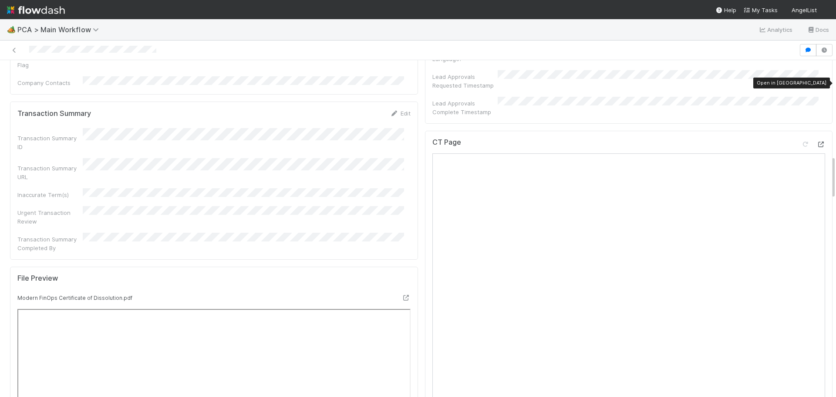 Image resolution: width=836 pixels, height=397 pixels. Describe the element at coordinates (36, 10) in the screenshot. I see `img: logo-inverted-e16ddd16eac7371096b0.svg` at that location.